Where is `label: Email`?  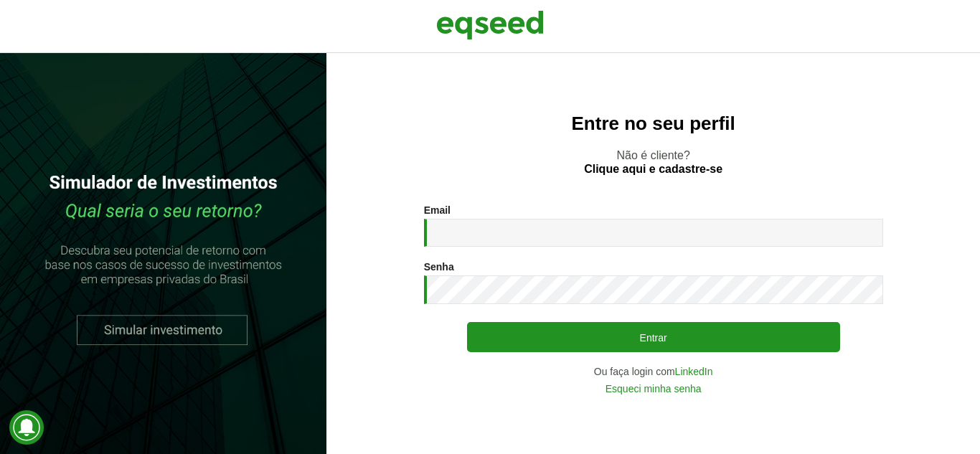 label: Email is located at coordinates (437, 210).